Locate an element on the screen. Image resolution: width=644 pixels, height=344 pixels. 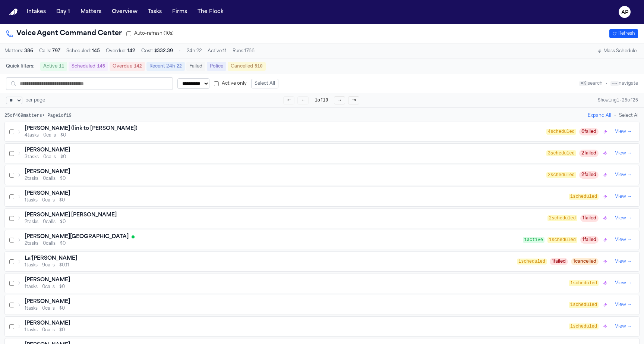
span: Cost: is located at coordinates (157, 51).